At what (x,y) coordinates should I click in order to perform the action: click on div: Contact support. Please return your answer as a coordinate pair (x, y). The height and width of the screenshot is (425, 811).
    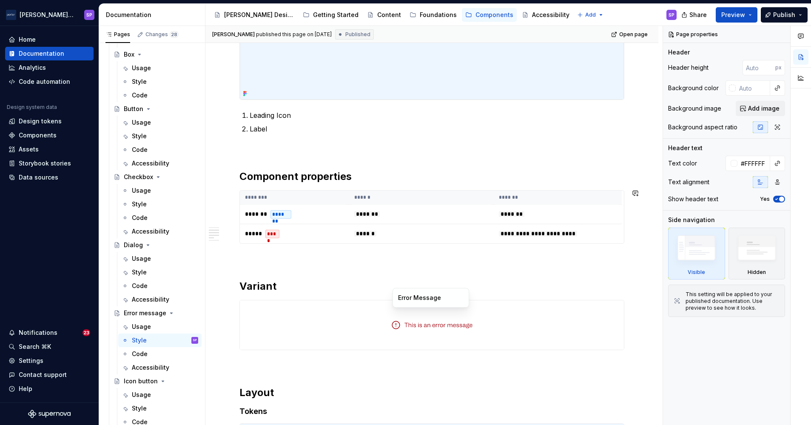
    Looking at the image, I should click on (43, 375).